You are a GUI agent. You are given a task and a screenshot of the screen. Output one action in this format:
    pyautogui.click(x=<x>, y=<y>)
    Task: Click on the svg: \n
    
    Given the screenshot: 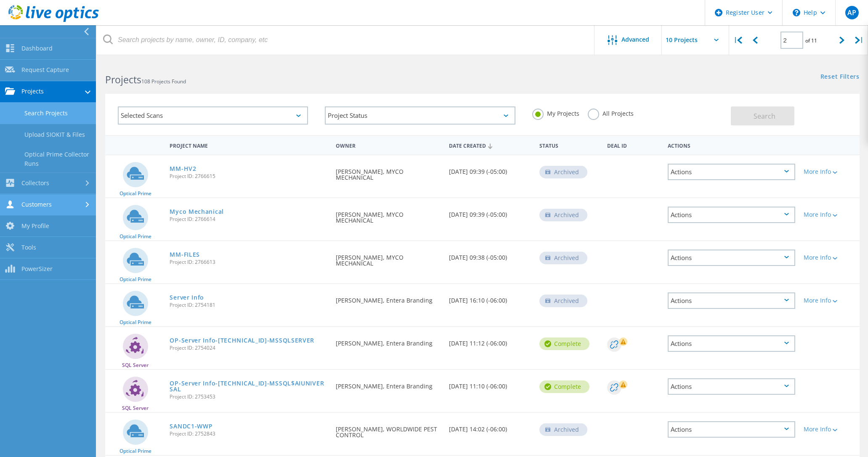 What is the action you would take?
    pyautogui.click(x=796, y=13)
    